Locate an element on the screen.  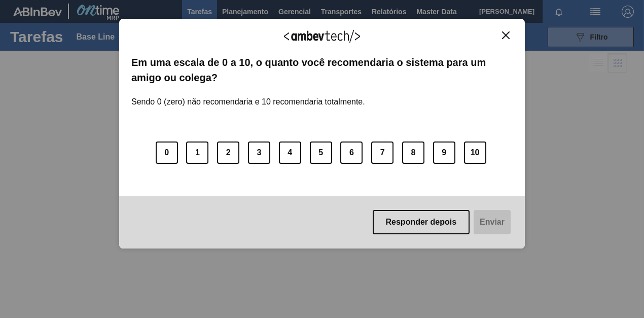
img: Logo Ambevtech is located at coordinates (322, 36).